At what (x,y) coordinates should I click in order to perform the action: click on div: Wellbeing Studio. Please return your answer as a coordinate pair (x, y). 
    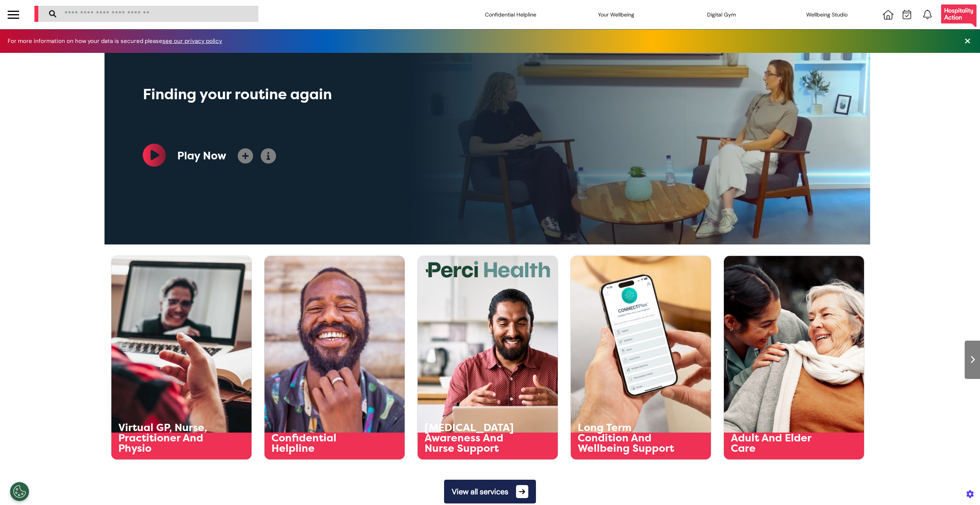
    Looking at the image, I should click on (827, 14).